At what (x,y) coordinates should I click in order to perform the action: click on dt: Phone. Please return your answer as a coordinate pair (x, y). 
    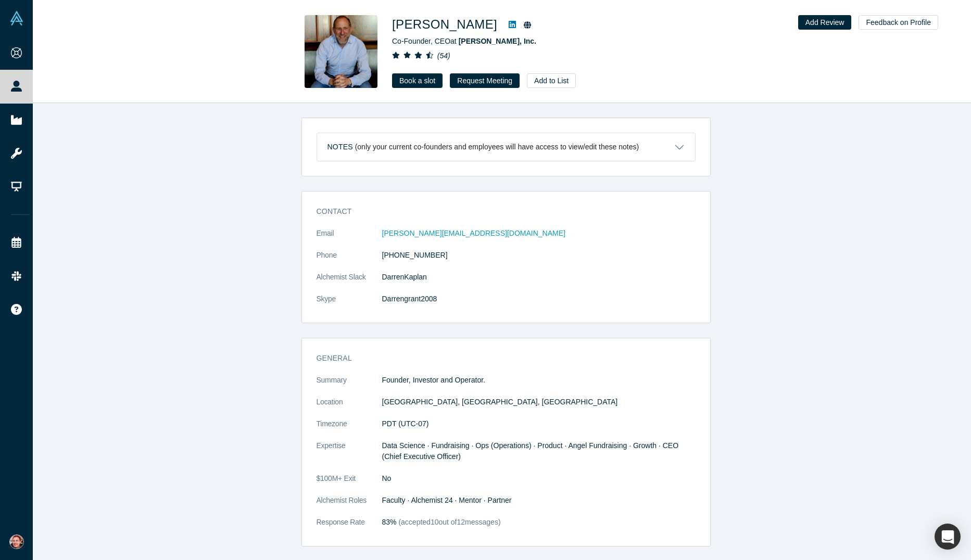
    Looking at the image, I should click on (349, 261).